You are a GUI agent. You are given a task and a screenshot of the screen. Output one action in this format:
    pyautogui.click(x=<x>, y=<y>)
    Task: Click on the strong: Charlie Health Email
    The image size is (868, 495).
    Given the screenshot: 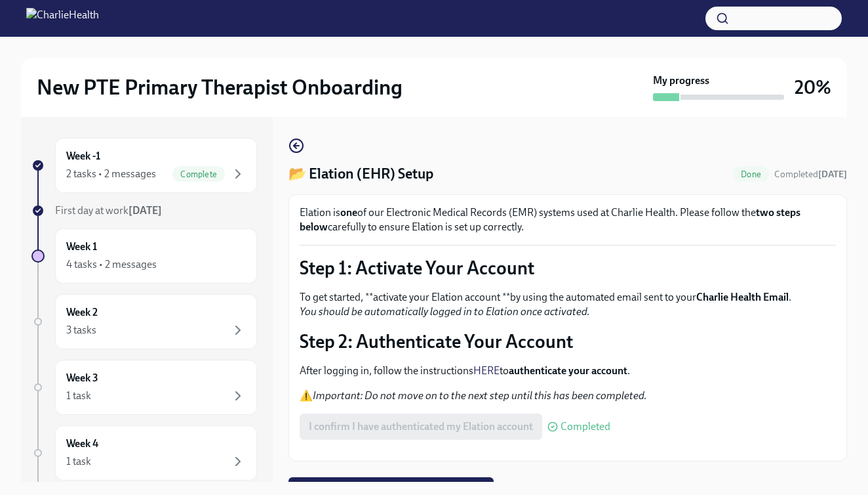 What is the action you would take?
    pyautogui.click(x=742, y=297)
    